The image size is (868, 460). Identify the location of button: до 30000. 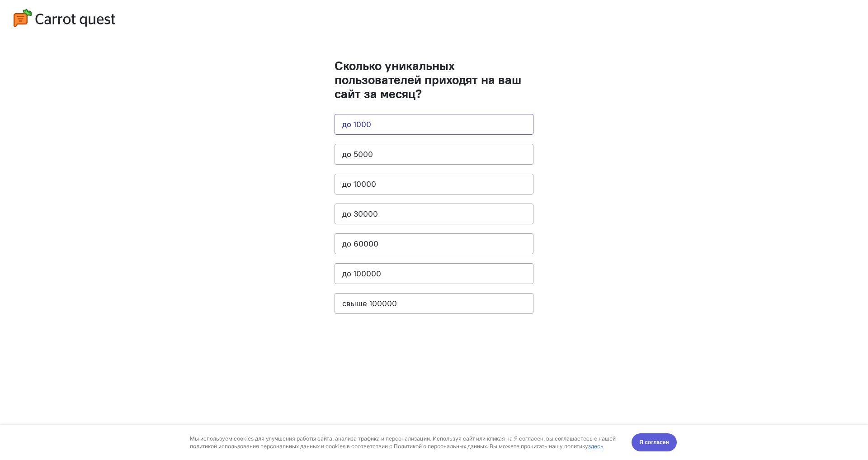
(434, 214).